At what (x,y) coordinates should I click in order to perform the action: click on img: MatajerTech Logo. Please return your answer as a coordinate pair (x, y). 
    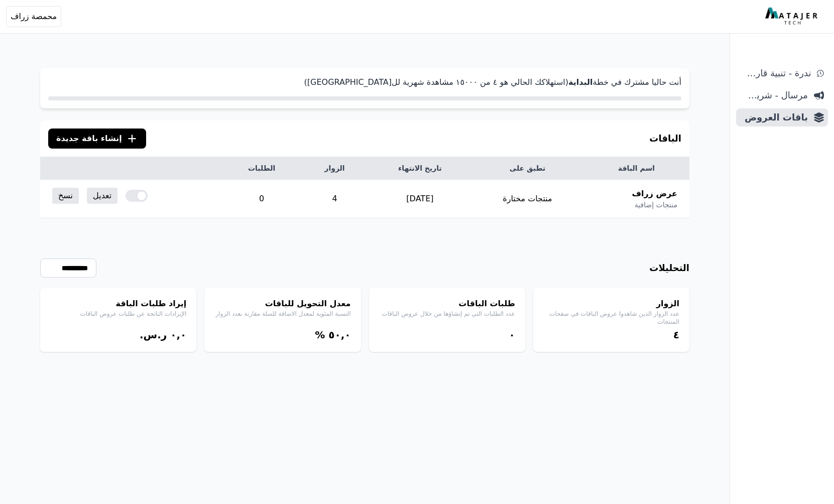
    Looking at the image, I should click on (792, 17).